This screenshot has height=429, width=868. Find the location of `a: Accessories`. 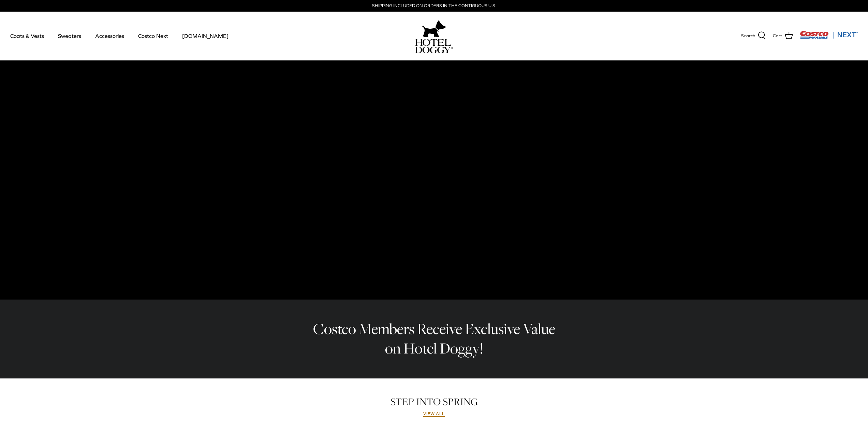

a: Accessories is located at coordinates (109, 36).